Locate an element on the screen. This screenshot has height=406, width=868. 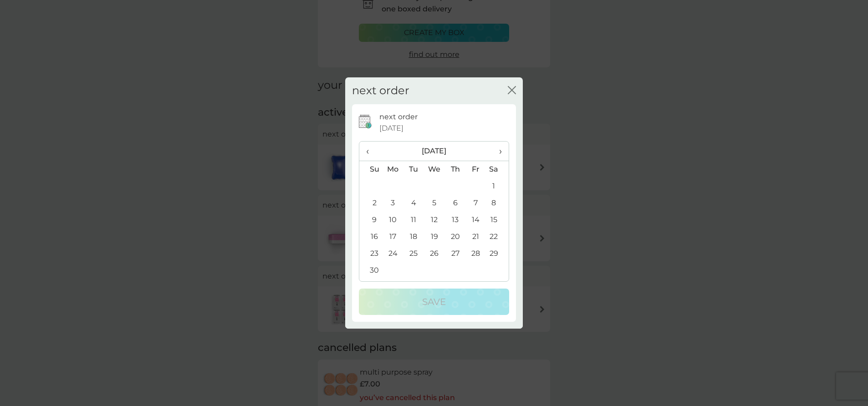
td: 16 is located at coordinates (371, 237).